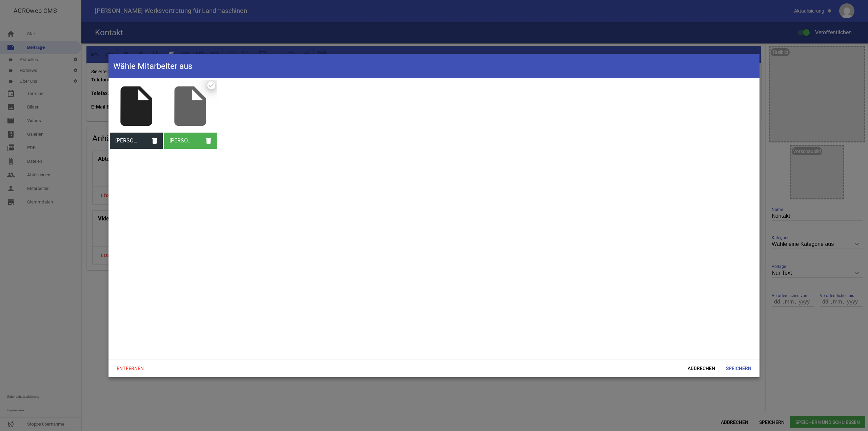 This screenshot has width=868, height=431. Describe the element at coordinates (739, 368) in the screenshot. I see `span: Speichern` at that location.